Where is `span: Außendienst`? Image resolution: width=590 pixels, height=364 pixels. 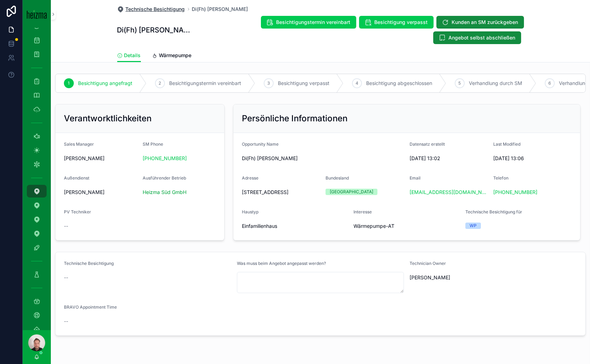
span: Außendienst is located at coordinates (77, 178).